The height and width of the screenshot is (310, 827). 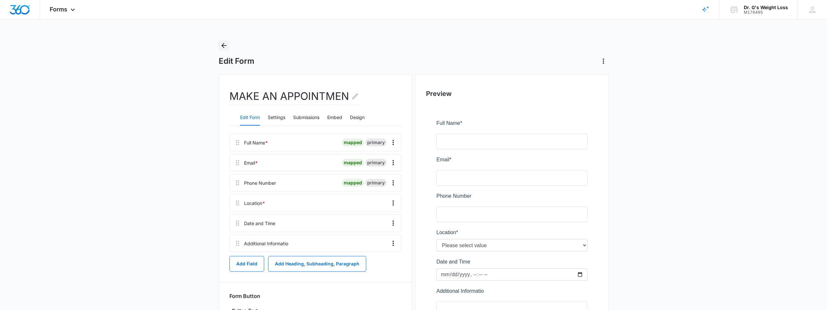 What do you see at coordinates (604, 61) in the screenshot?
I see `button: Actions` at bounding box center [604, 61].